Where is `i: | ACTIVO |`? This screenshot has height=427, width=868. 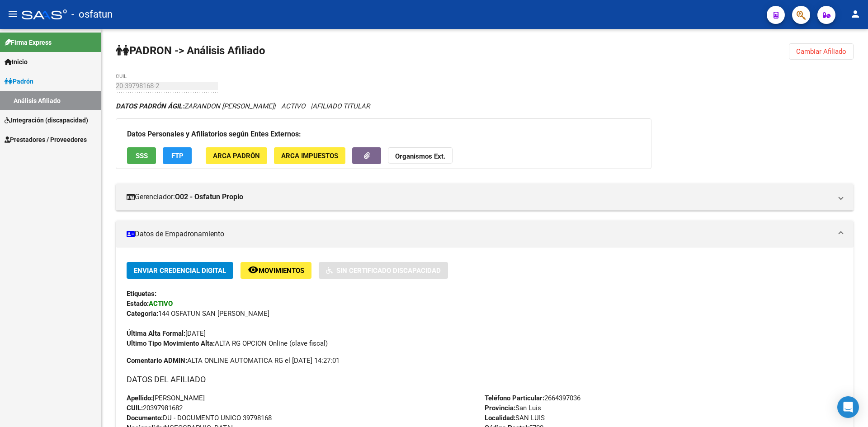 i: | ACTIVO | is located at coordinates (243, 106).